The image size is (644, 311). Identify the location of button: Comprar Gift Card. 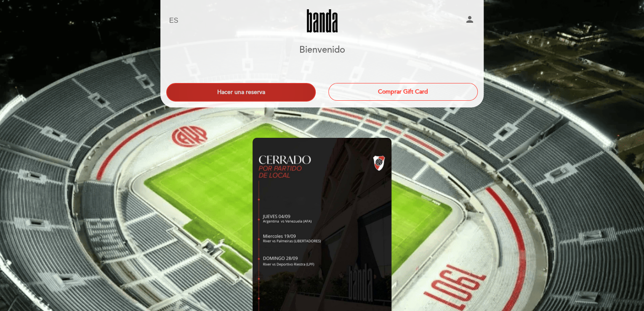
(403, 92).